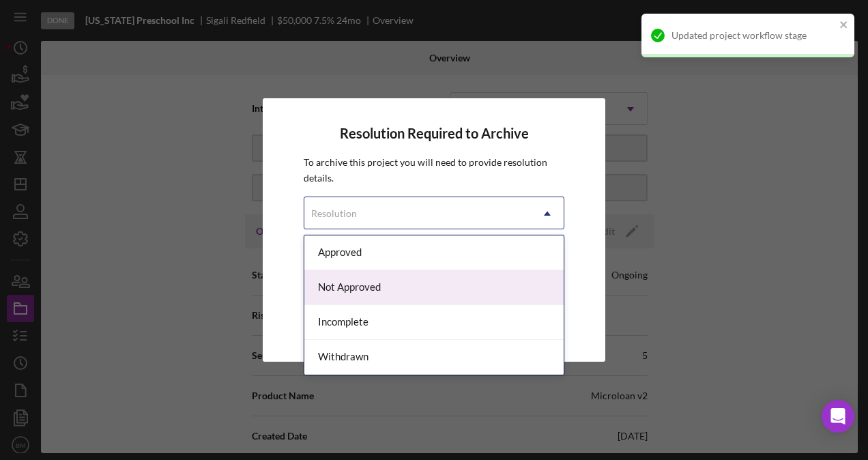  I want to click on div: Withdrawn, so click(434, 357).